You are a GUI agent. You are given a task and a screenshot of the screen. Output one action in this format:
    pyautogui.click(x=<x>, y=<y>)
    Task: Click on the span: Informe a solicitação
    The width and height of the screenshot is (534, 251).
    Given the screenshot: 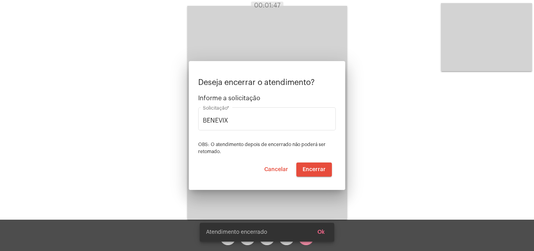 What is the action you would take?
    pyautogui.click(x=267, y=98)
    